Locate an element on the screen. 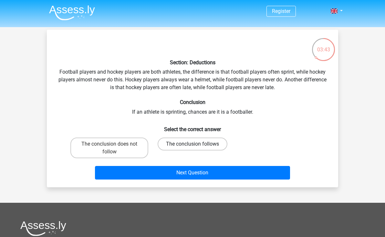  h6: Section: Deductions is located at coordinates (192, 62).